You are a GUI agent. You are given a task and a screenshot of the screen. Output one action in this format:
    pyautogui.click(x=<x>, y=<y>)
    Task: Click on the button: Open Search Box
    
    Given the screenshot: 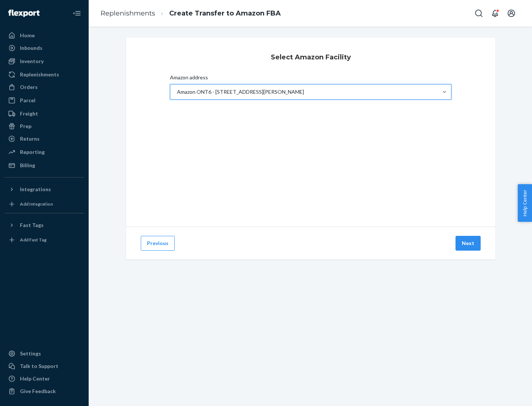 What is the action you would take?
    pyautogui.click(x=479, y=13)
    